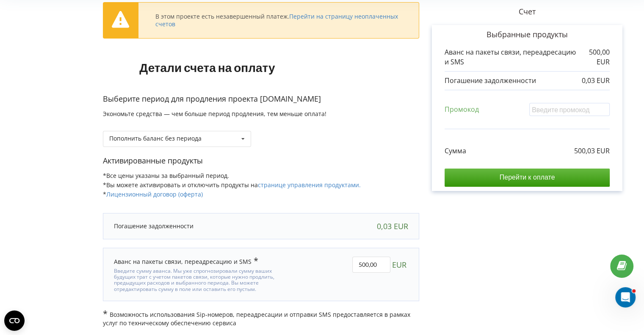 The width and height of the screenshot is (644, 335). I want to click on div: Пополнить баланс без периода, so click(156, 138).